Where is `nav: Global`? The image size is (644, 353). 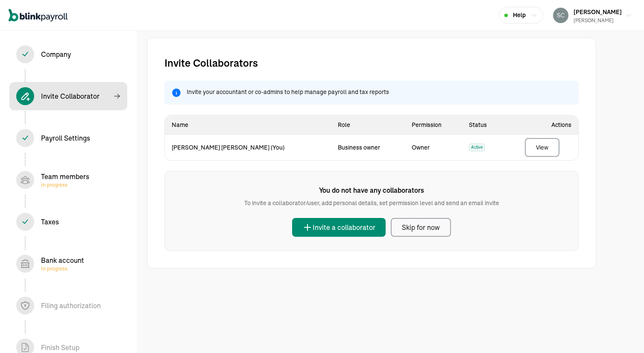 nav: Global is located at coordinates (38, 15).